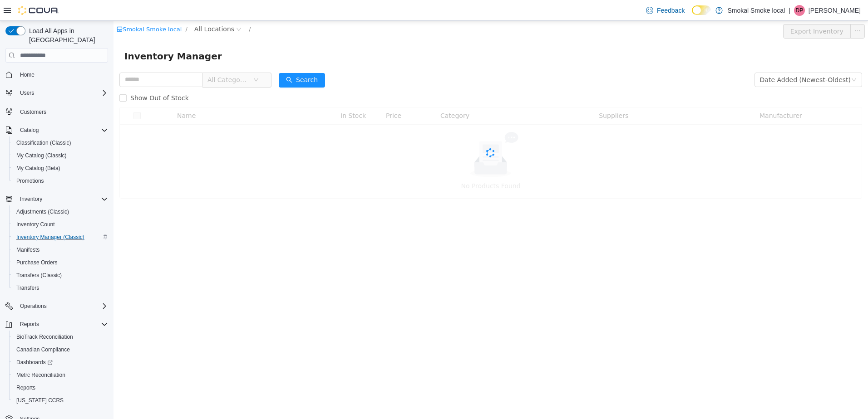 The height and width of the screenshot is (419, 868). What do you see at coordinates (61, 288) in the screenshot?
I see `button: Transfers` at bounding box center [61, 288].